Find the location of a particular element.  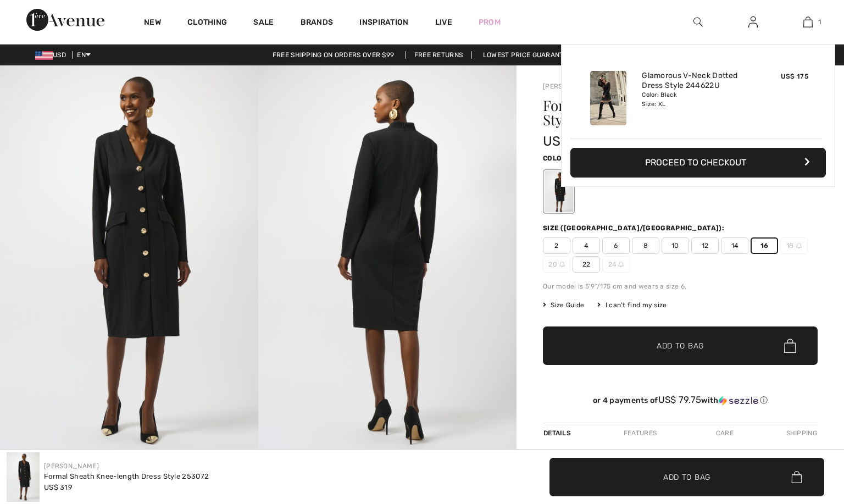

img: Glamorous V-Neck Dotted Dress Style 244622U is located at coordinates (609, 98).